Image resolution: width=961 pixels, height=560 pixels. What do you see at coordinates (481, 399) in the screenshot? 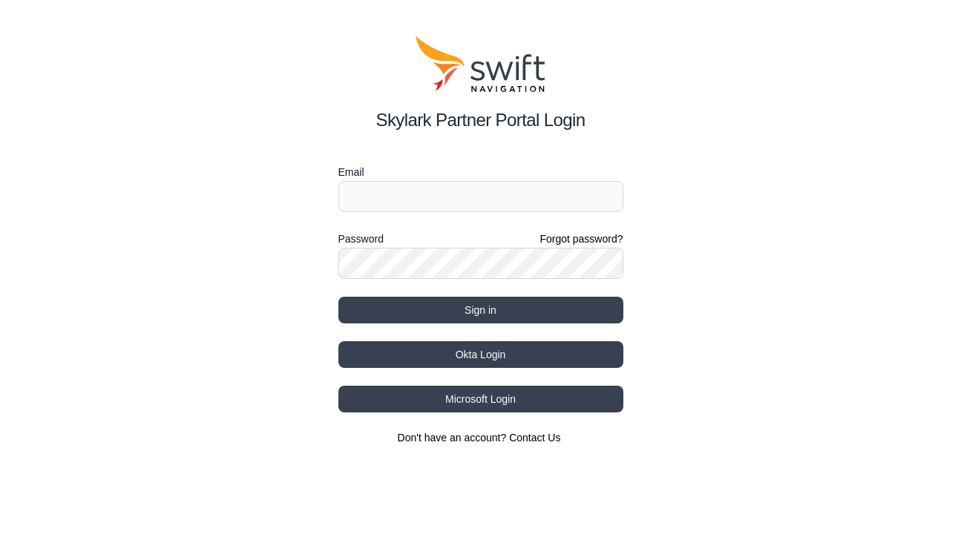
I see `button: Microsoft Login` at bounding box center [481, 399].